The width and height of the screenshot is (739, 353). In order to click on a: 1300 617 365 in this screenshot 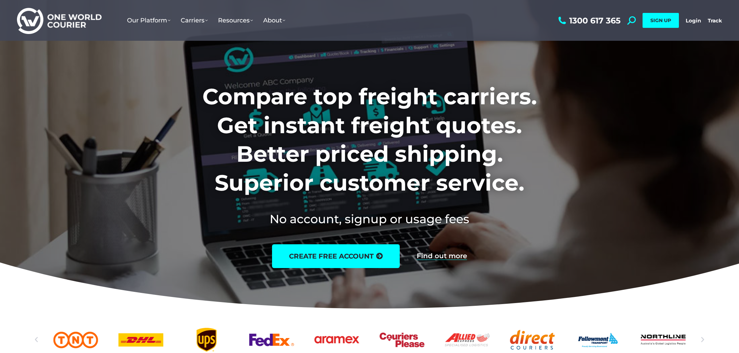, I will do `click(589, 20)`.